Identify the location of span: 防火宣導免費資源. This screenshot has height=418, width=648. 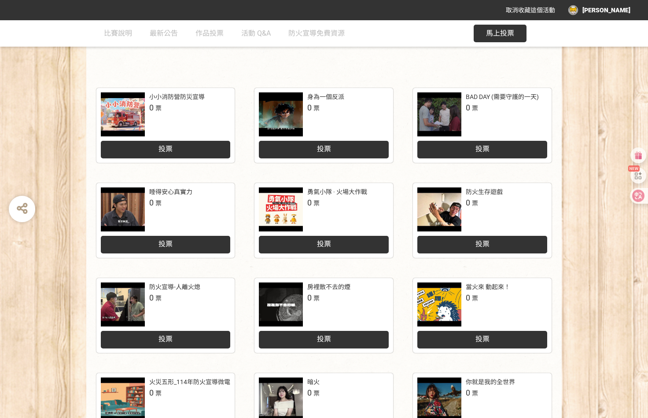
(316, 33).